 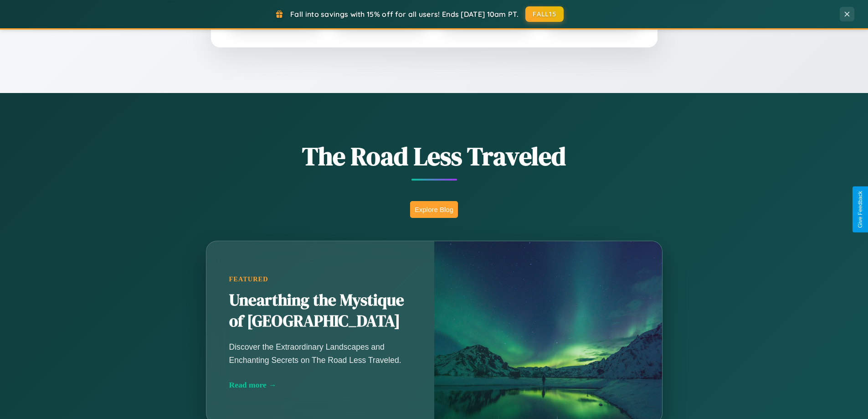 I want to click on div: Give Feedback, so click(x=861, y=209).